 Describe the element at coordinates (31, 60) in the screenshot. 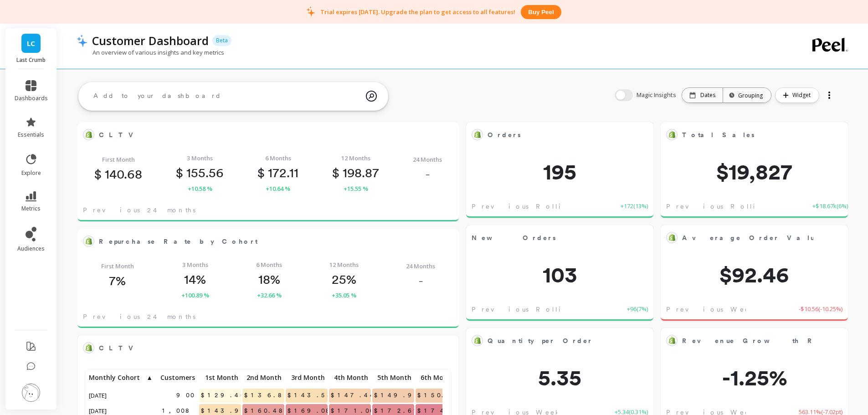

I see `p: Last Crumb` at that location.